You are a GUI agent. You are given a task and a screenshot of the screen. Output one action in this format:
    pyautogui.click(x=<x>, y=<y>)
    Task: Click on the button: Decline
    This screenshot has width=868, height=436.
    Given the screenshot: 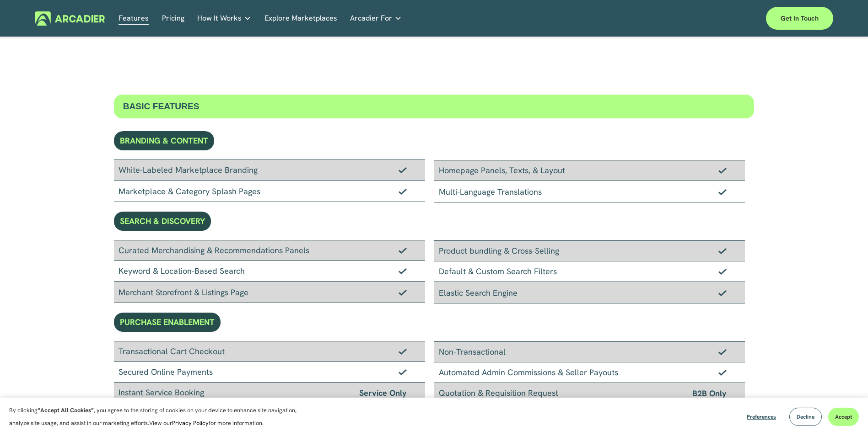 What is the action you would take?
    pyautogui.click(x=805, y=417)
    